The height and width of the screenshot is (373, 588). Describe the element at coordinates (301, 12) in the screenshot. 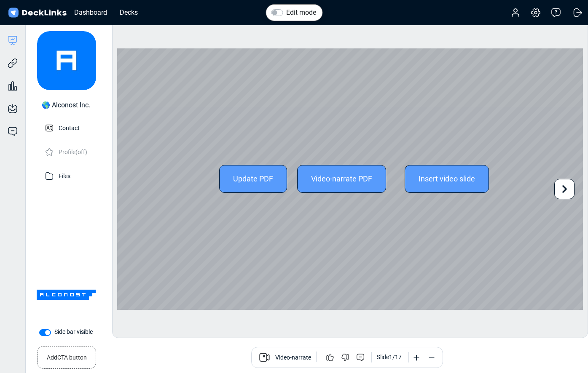

I see `label: Edit mode` at that location.